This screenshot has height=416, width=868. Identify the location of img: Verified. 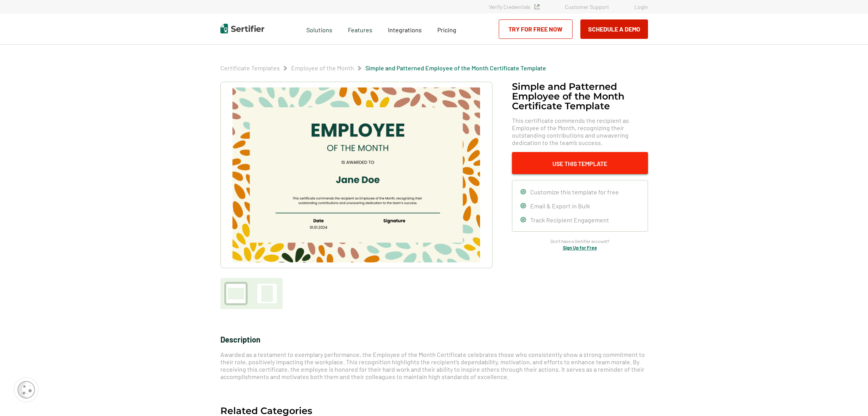
(537, 6).